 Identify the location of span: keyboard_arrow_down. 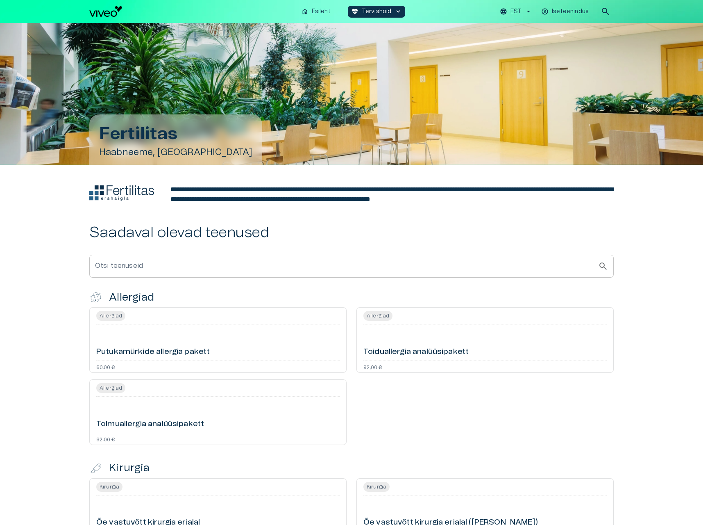
(398, 11).